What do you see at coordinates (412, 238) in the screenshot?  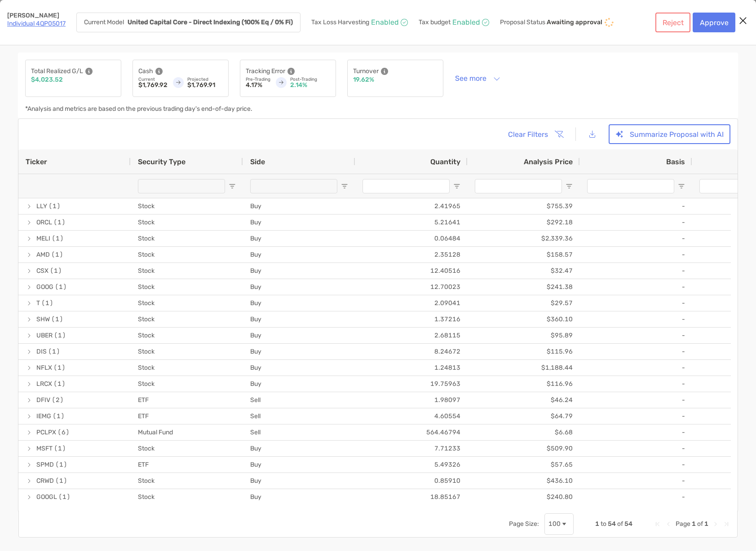 I see `div: 0.06484` at bounding box center [412, 238].